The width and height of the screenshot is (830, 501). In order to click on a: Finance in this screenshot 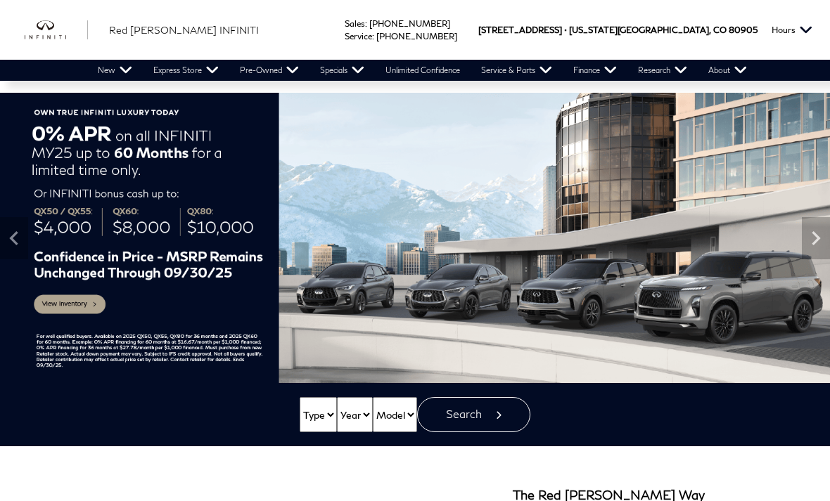, I will do `click(595, 70)`.